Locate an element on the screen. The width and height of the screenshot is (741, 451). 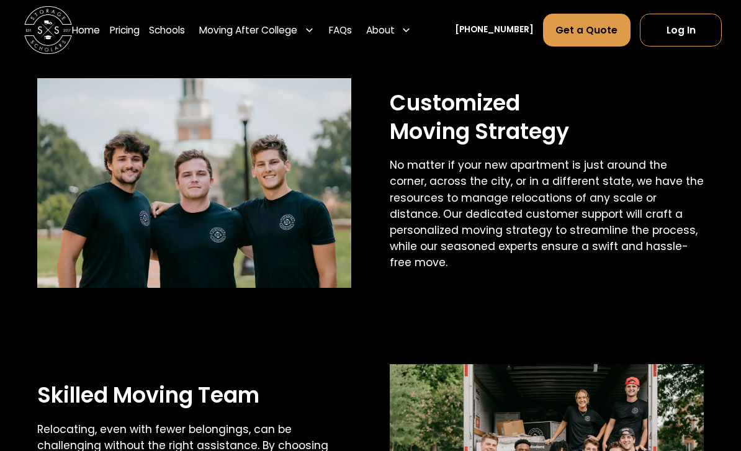
a: FAQs is located at coordinates (340, 30).